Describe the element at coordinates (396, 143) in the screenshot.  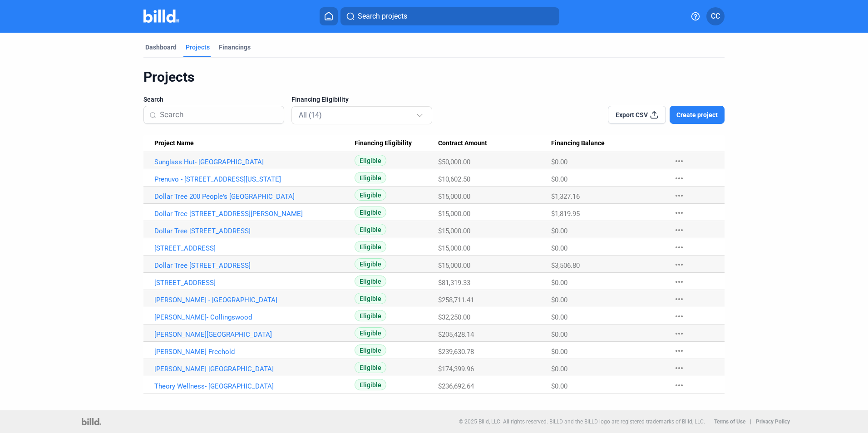
I see `div: Financing Eligibility` at that location.